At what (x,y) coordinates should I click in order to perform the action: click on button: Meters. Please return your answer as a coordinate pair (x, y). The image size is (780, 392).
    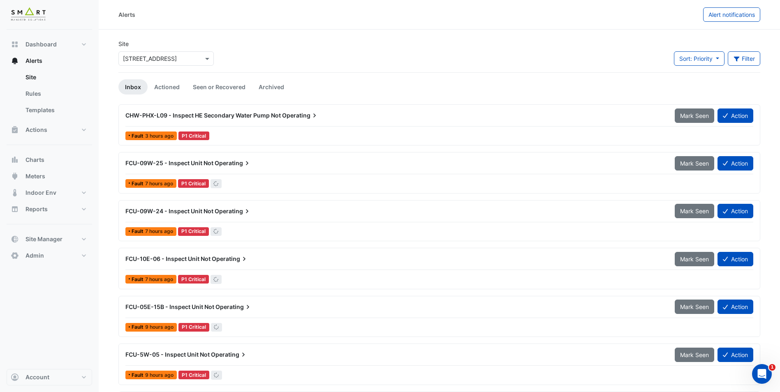
    Looking at the image, I should click on (49, 176).